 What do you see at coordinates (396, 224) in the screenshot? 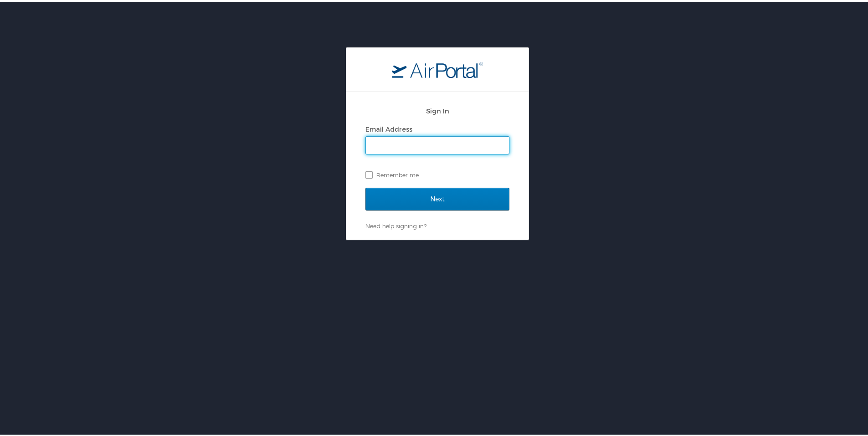
I see `a: Need help signing in?` at bounding box center [396, 224].